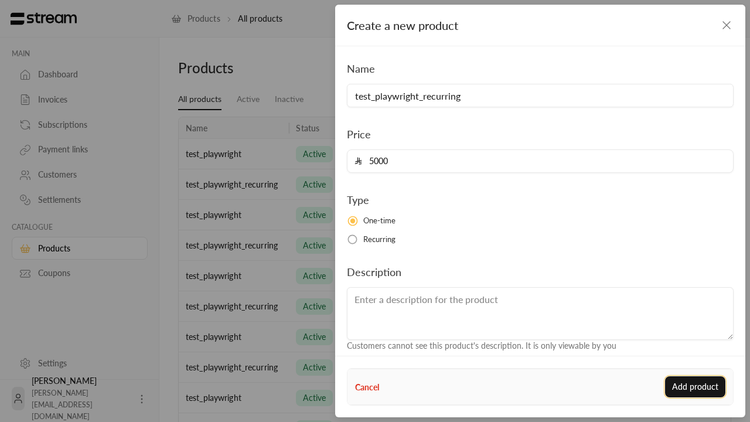  I want to click on label: Price, so click(359, 134).